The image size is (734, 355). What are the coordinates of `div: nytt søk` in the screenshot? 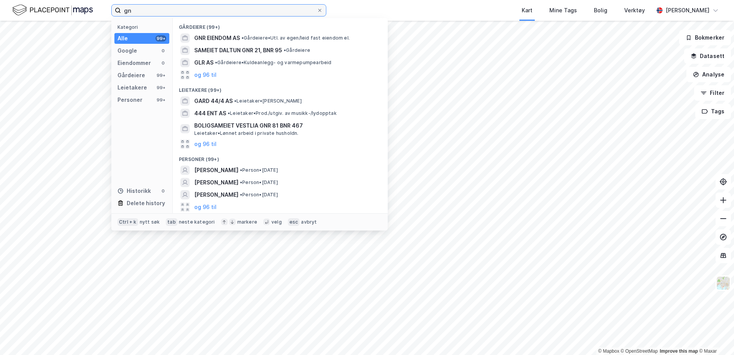 It's located at (150, 222).